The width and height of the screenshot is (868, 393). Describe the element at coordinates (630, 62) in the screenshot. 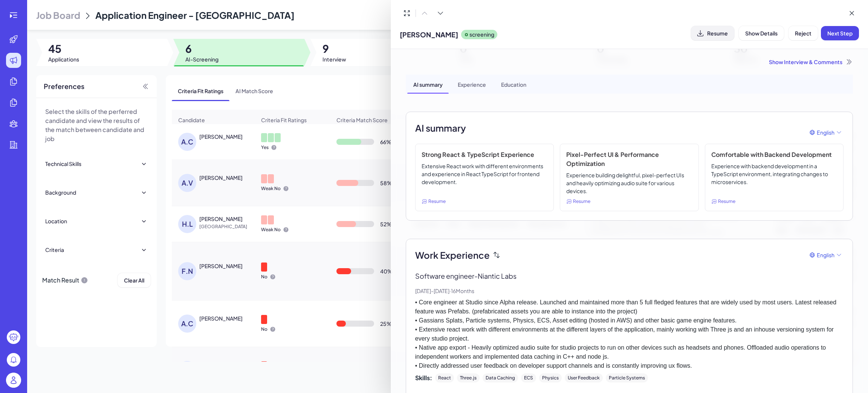

I see `div: Show Interview & Comments` at that location.